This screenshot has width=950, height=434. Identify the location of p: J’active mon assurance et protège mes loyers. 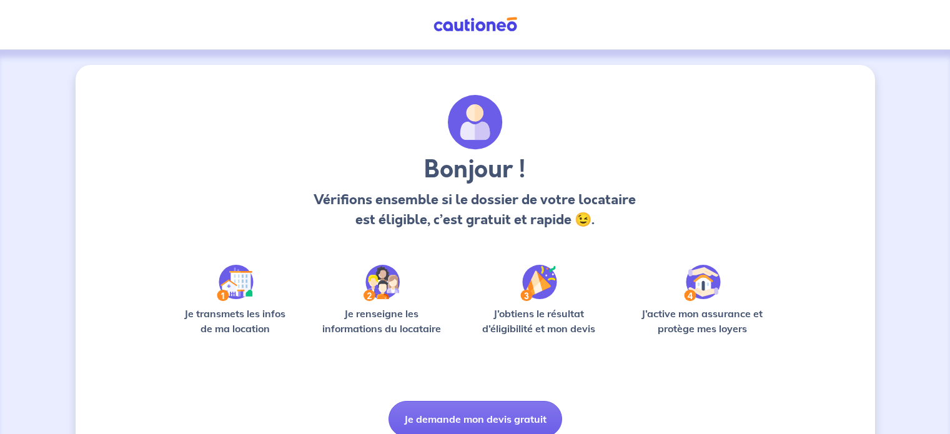
(702, 321).